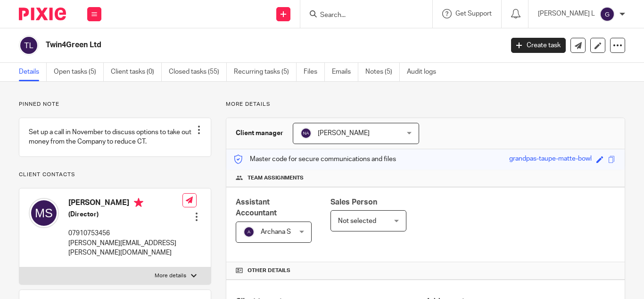  What do you see at coordinates (276, 232) in the screenshot?
I see `span: Archana S` at bounding box center [276, 232].